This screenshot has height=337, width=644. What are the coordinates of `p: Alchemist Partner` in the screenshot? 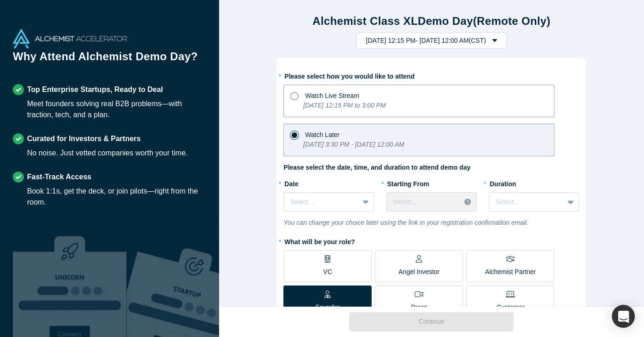 It's located at (510, 272).